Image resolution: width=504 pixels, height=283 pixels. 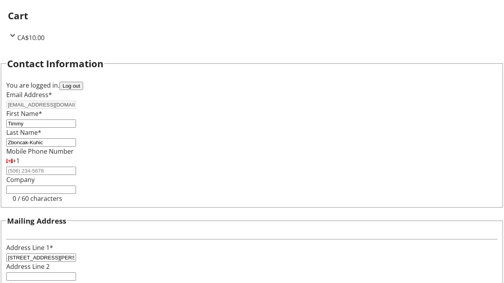 I want to click on label: Address Line 1*, so click(x=30, y=248).